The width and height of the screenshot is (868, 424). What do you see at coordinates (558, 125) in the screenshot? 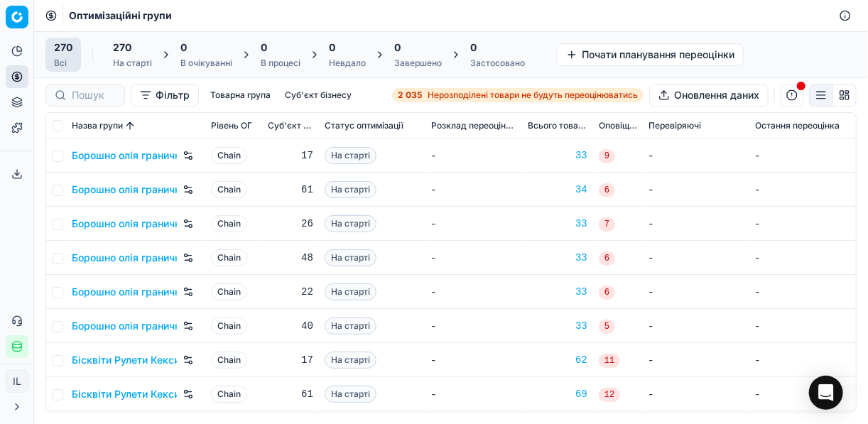
I see `span: Всього товарів` at bounding box center [558, 125].